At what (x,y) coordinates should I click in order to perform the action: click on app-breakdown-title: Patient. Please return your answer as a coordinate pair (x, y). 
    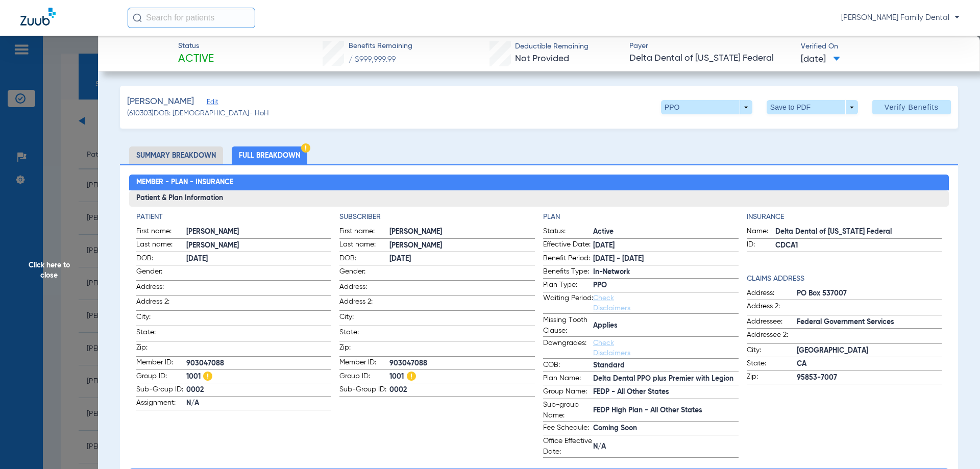
    Looking at the image, I should click on (234, 217).